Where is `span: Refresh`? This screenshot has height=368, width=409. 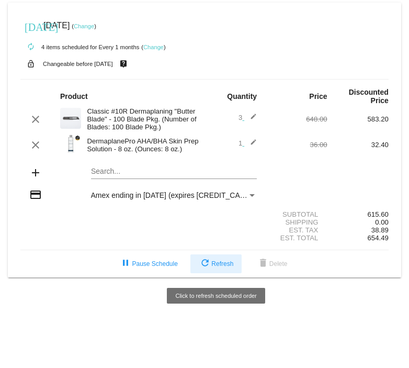
span: Refresh is located at coordinates (216, 264).